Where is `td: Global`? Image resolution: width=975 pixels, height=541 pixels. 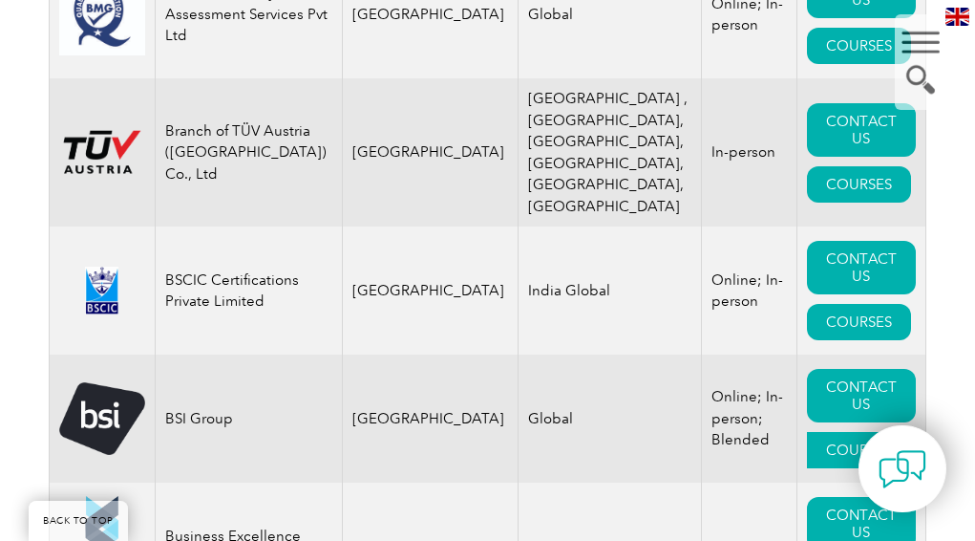 td: Global is located at coordinates (609, 418).